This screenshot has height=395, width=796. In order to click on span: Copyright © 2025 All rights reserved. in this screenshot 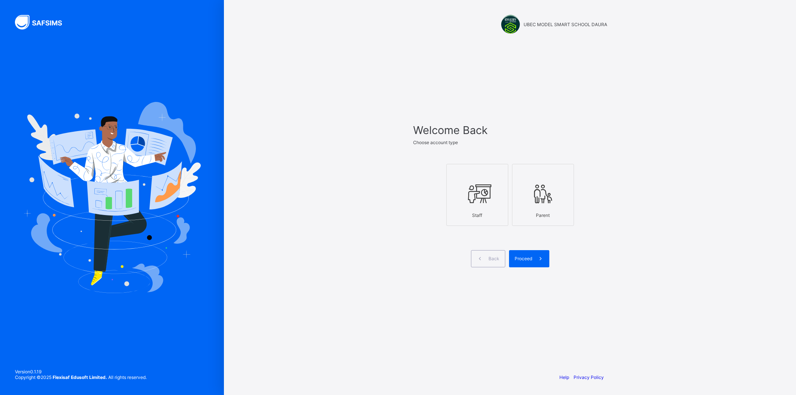, I will do `click(81, 377)`.